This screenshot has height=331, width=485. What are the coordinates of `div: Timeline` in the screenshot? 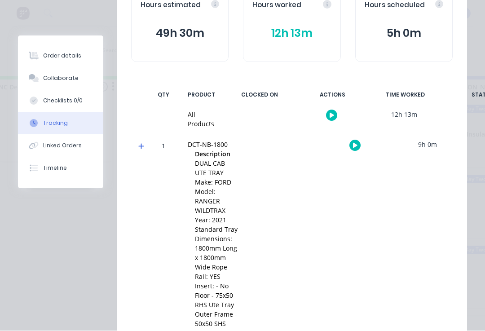 It's located at (55, 169).